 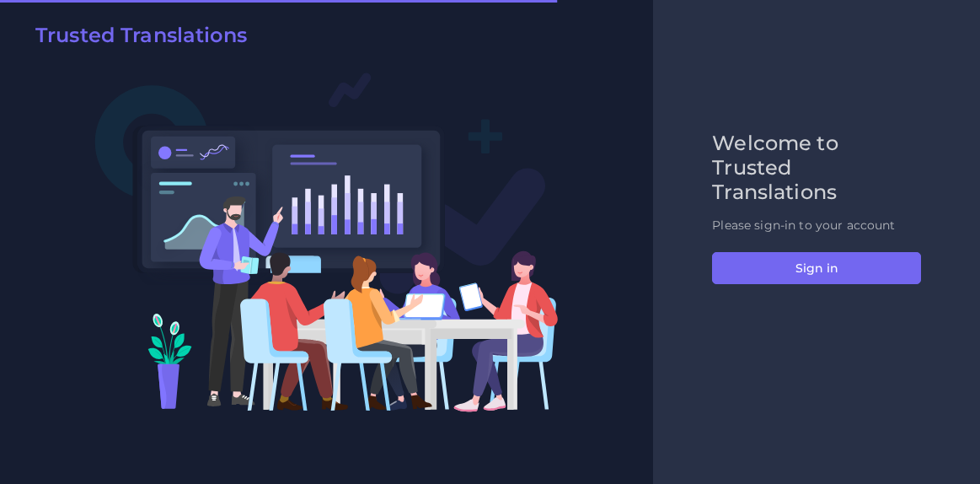 What do you see at coordinates (134, 39) in the screenshot?
I see `a: Trusted Translations` at bounding box center [134, 39].